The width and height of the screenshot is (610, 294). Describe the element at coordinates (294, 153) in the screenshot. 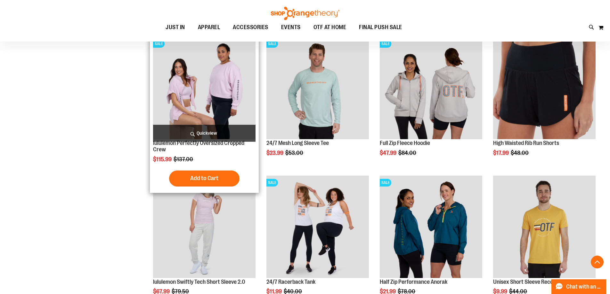

I see `span: $53.00` at that location.